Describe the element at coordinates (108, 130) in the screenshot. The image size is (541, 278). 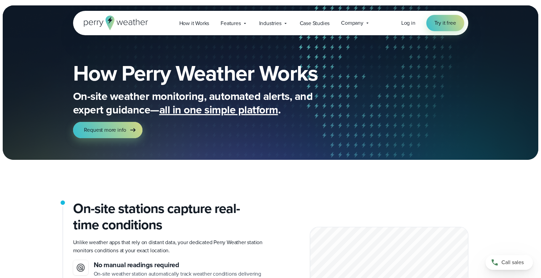
I see `a: Request more info` at that location.